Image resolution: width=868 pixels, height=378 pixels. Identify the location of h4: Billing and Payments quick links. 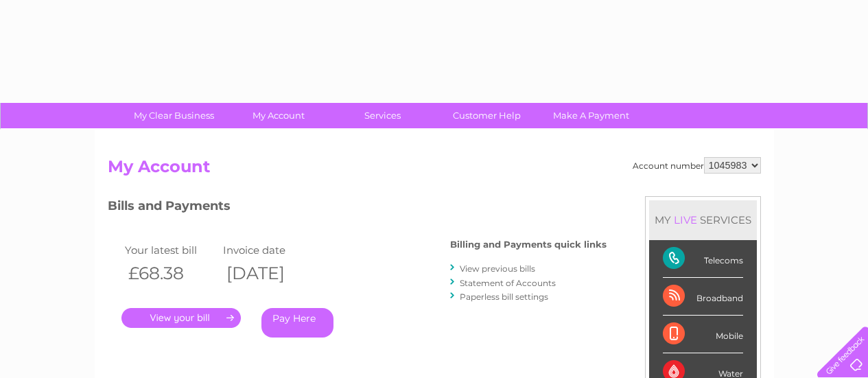
(528, 244).